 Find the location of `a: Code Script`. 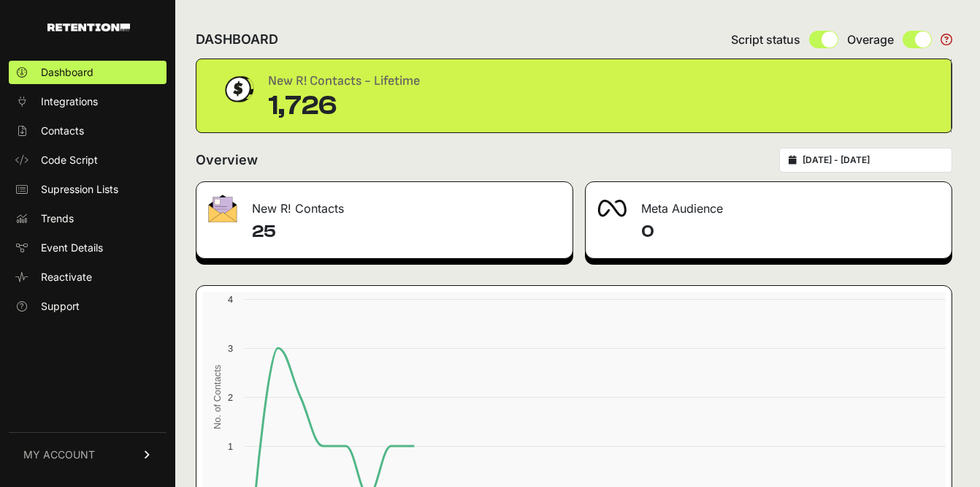

a: Code Script is located at coordinates (87, 160).